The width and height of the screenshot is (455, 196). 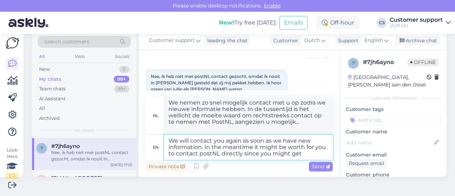 I want to click on span: Search customers, so click(x=67, y=42).